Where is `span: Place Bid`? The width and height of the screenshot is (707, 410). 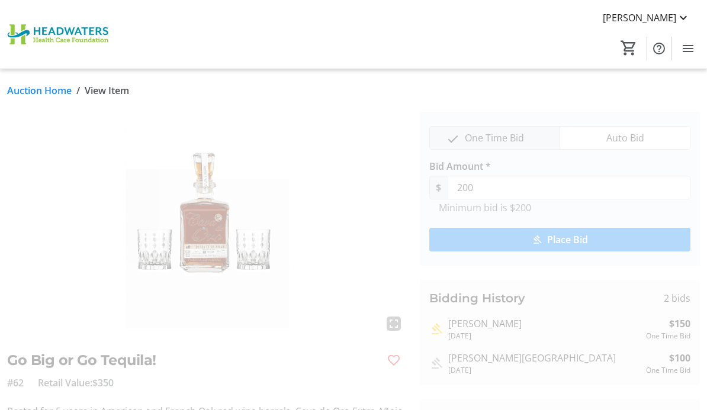
span: Place Bid is located at coordinates (567, 240).